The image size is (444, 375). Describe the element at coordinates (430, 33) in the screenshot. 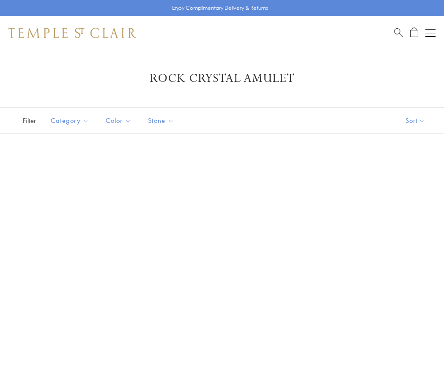

I see `button: Open navigation` at that location.